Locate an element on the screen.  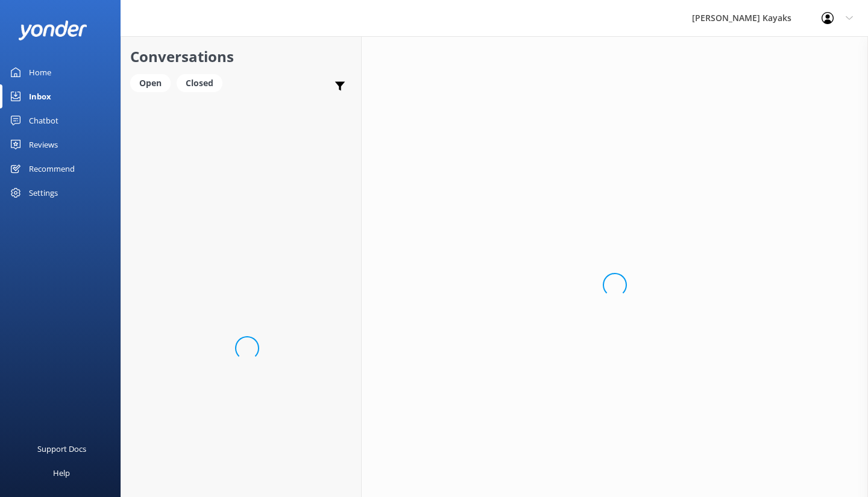
div: Open is located at coordinates (150, 83).